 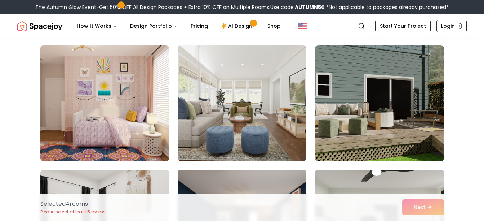 I want to click on img: Room room-44, so click(x=242, y=103).